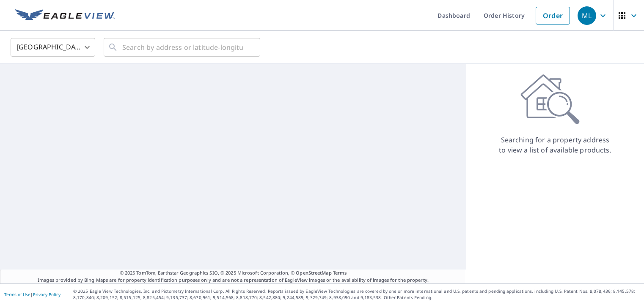 The image size is (644, 305). What do you see at coordinates (233, 273) in the screenshot?
I see `span: © 2025 TomTom, Earthstar Geographics SIO, © 2025 Microsoft Corporation, ©` at bounding box center [233, 273].